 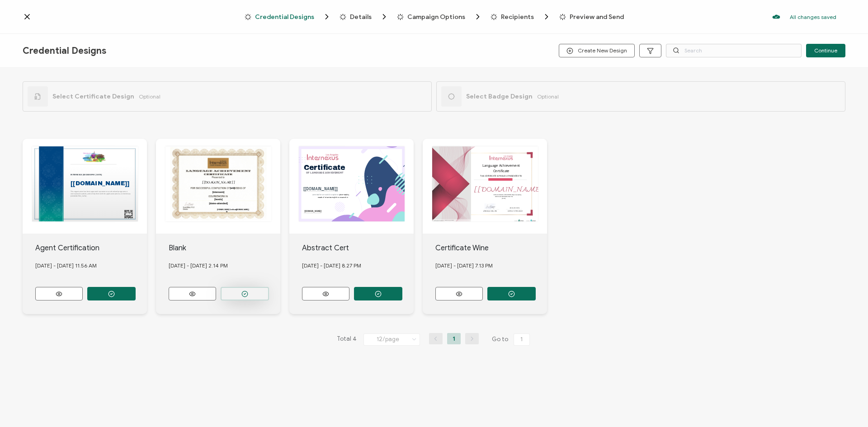 What do you see at coordinates (347, 340) in the screenshot?
I see `span: Total 4` at bounding box center [347, 340].